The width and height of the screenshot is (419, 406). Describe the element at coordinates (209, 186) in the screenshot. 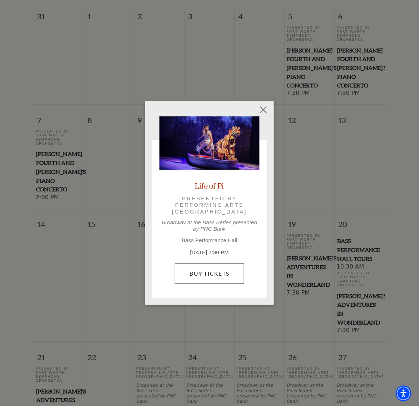

I see `a: Life of Pi` at that location.